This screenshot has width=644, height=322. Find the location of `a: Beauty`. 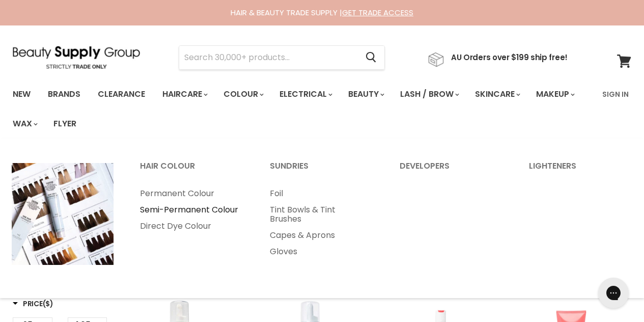

a: Beauty is located at coordinates (366, 94).